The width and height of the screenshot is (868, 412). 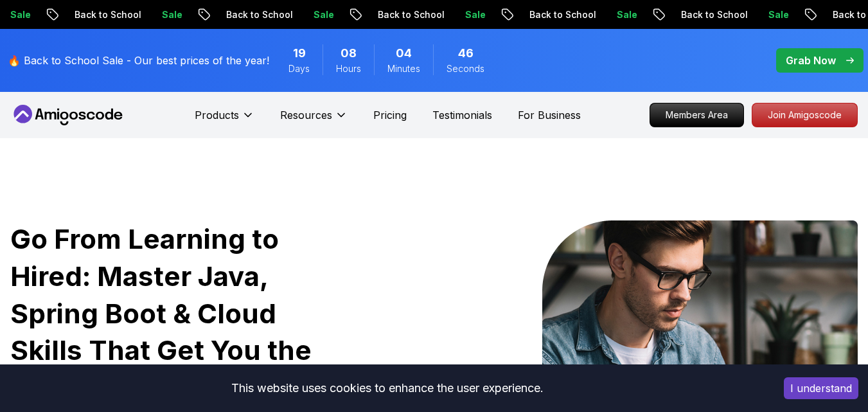 I want to click on p: Pricing, so click(x=390, y=115).